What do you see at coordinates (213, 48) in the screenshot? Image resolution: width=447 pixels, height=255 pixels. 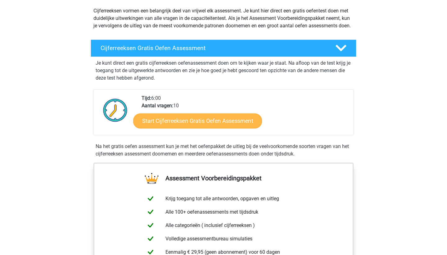 I see `h4: Cijferreeksen Gratis Oefen Assessment` at bounding box center [213, 48].